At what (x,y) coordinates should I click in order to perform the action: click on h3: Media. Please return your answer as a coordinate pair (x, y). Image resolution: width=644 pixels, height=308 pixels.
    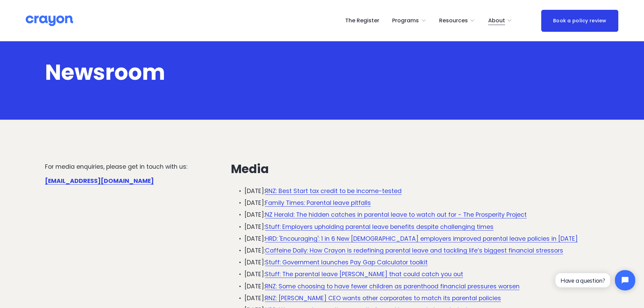
    Looking at the image, I should click on (415, 169).